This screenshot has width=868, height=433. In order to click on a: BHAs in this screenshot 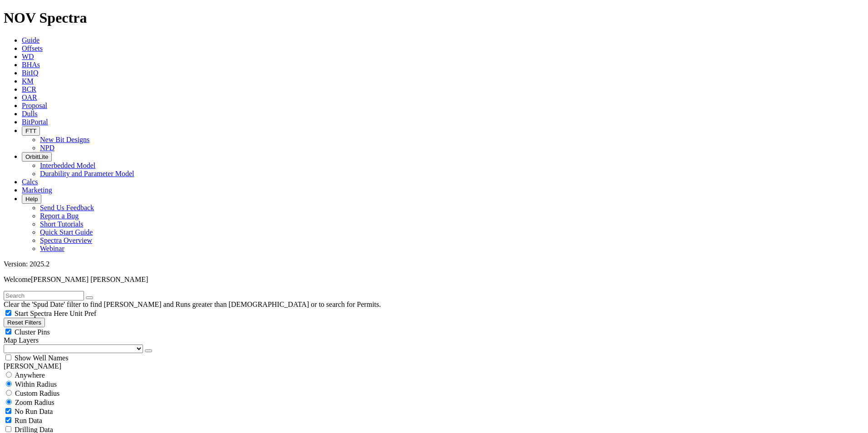, I will do `click(31, 64)`.